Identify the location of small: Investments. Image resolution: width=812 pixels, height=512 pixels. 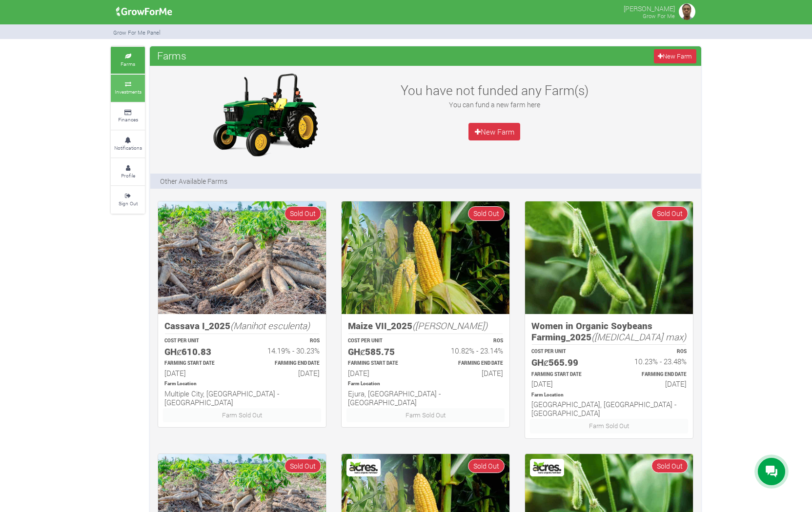
(128, 92).